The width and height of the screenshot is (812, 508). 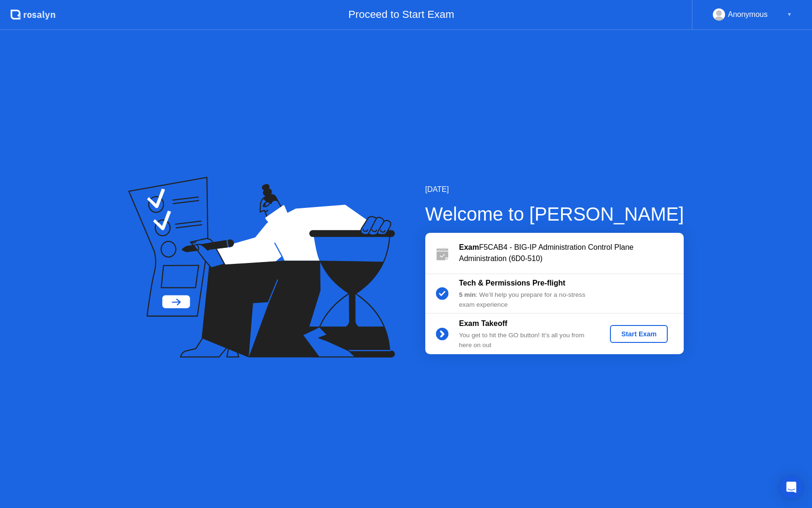 What do you see at coordinates (571, 253) in the screenshot?
I see `div: F5CAB4 - BIG-IP Administration Control Plane Administration (6D0-510)` at bounding box center [571, 253].